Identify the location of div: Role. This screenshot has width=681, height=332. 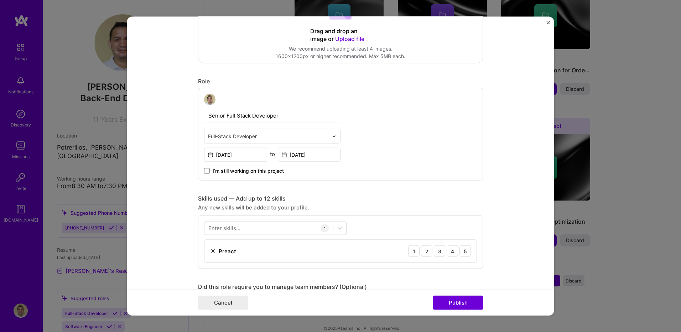
(340, 81).